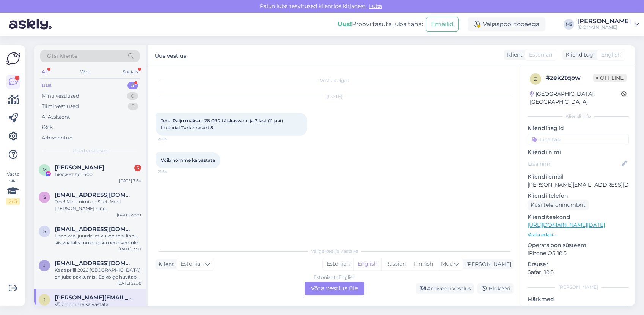 Image resolution: width=644 pixels, height=315 pixels. Describe the element at coordinates (573, 163) in the screenshot. I see `input: Lisa nimi` at that location.